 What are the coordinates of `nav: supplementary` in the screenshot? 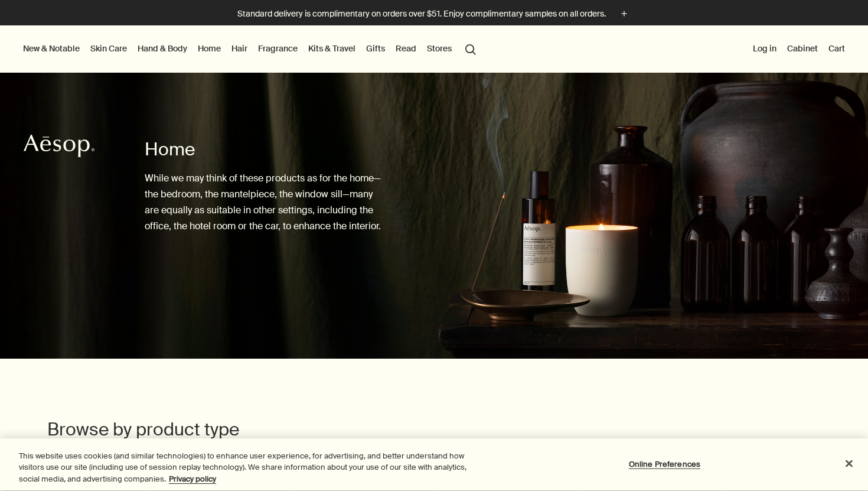 It's located at (799, 49).